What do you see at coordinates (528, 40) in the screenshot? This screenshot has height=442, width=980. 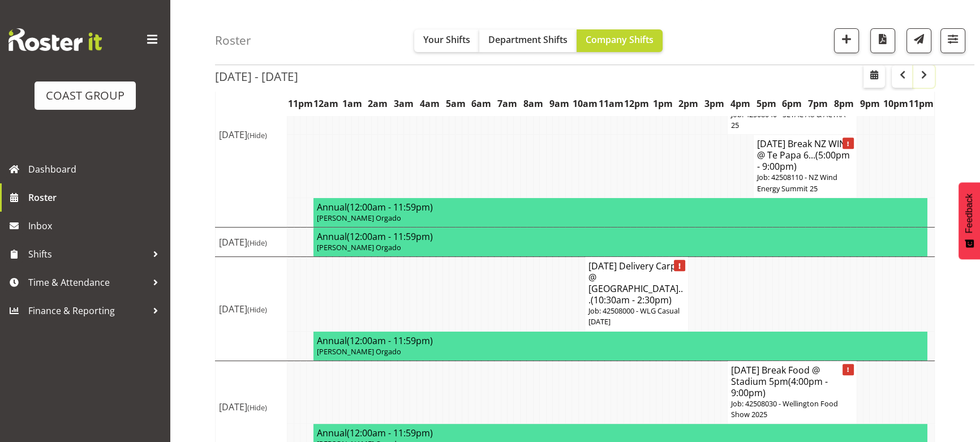 I see `button: Department Shifts` at bounding box center [528, 40].